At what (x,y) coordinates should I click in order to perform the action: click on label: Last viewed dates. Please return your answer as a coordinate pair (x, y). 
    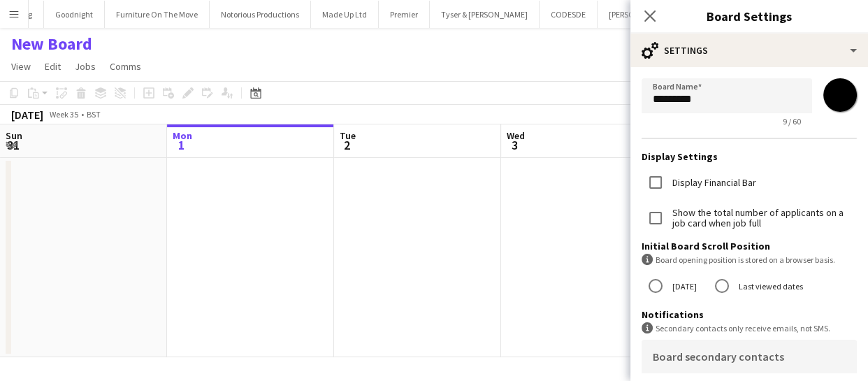
    Looking at the image, I should click on (769, 285).